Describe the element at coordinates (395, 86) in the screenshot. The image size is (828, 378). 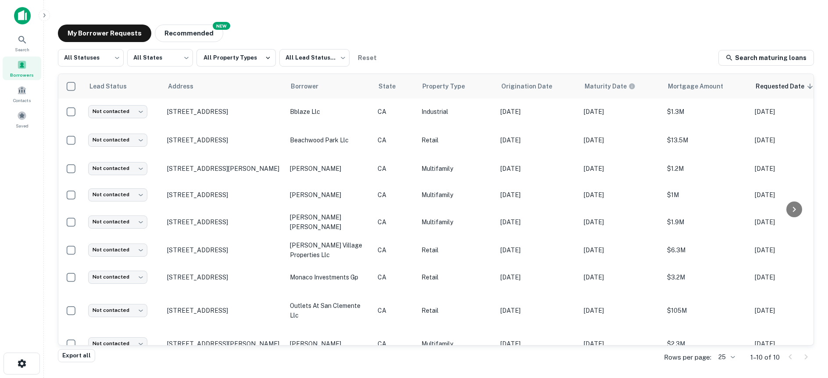
I see `th: State` at that location.